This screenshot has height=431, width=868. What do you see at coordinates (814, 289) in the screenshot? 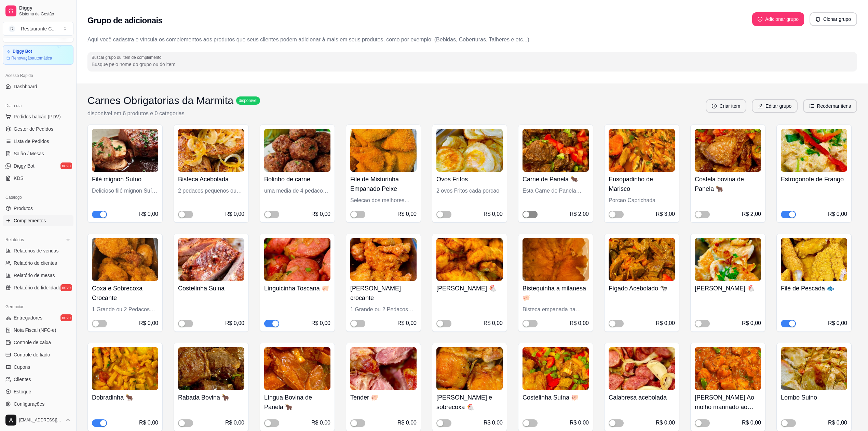
I see `h4: Filé de Pescada 🐟` at bounding box center [814, 289].